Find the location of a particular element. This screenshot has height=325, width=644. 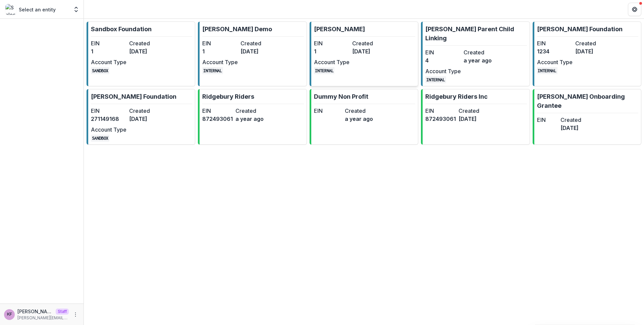

p: Select an entity is located at coordinates (37, 9).